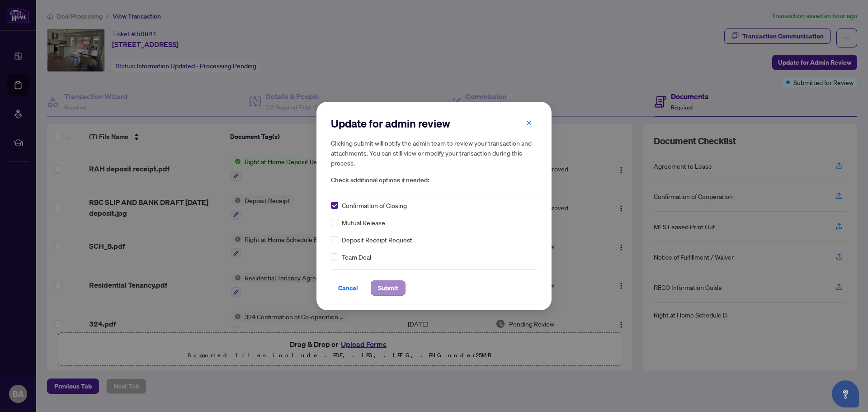  What do you see at coordinates (356, 257) in the screenshot?
I see `span: Team Deal` at bounding box center [356, 257].